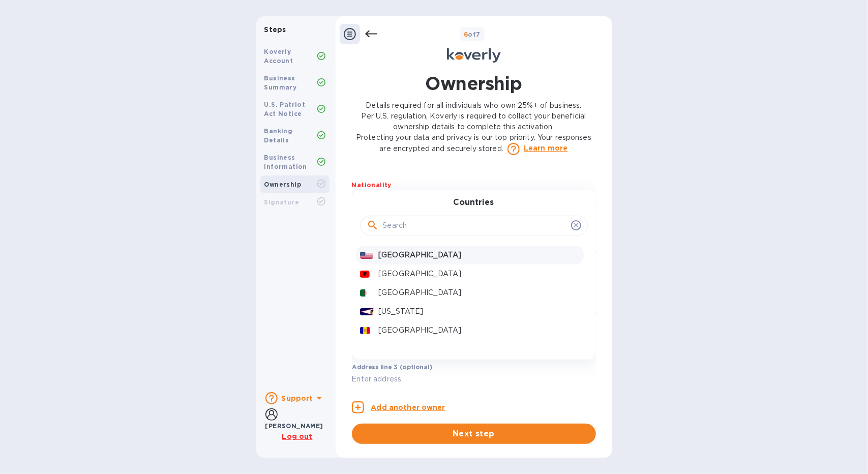 The image size is (868, 474). What do you see at coordinates (475, 226) in the screenshot?
I see `input: Search` at bounding box center [475, 226].